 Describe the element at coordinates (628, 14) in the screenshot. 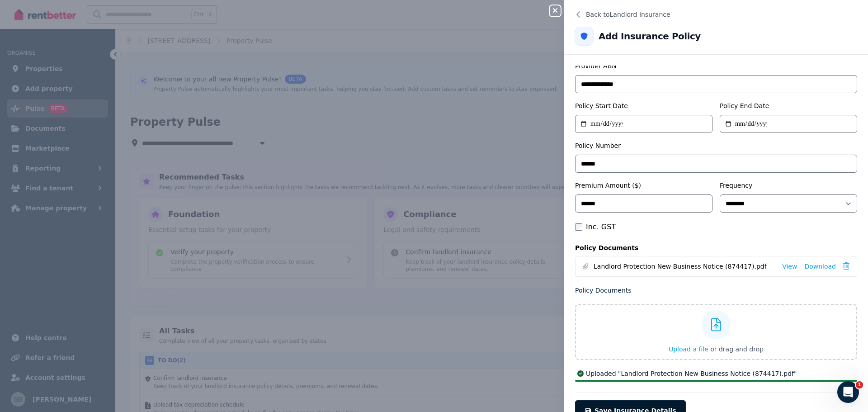

I see `span: Back to Landlord Insurance` at that location.